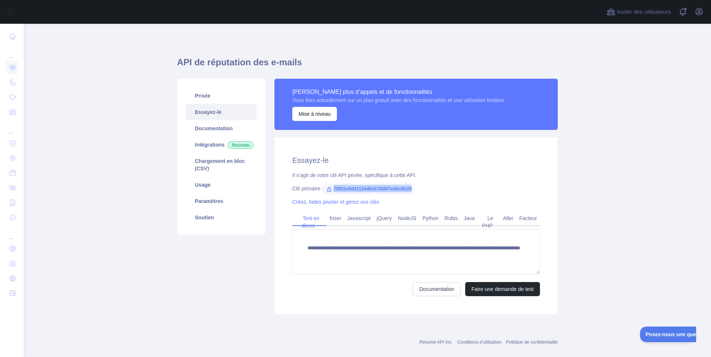  Describe the element at coordinates (479, 343) in the screenshot. I see `a: Conditions d’utilisation` at that location.